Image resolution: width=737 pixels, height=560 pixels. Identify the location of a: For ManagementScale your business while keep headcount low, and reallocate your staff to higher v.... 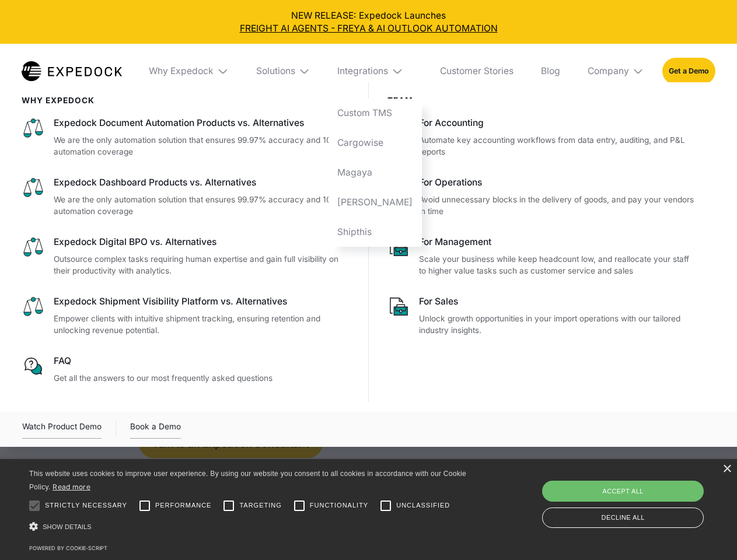
(542, 256).